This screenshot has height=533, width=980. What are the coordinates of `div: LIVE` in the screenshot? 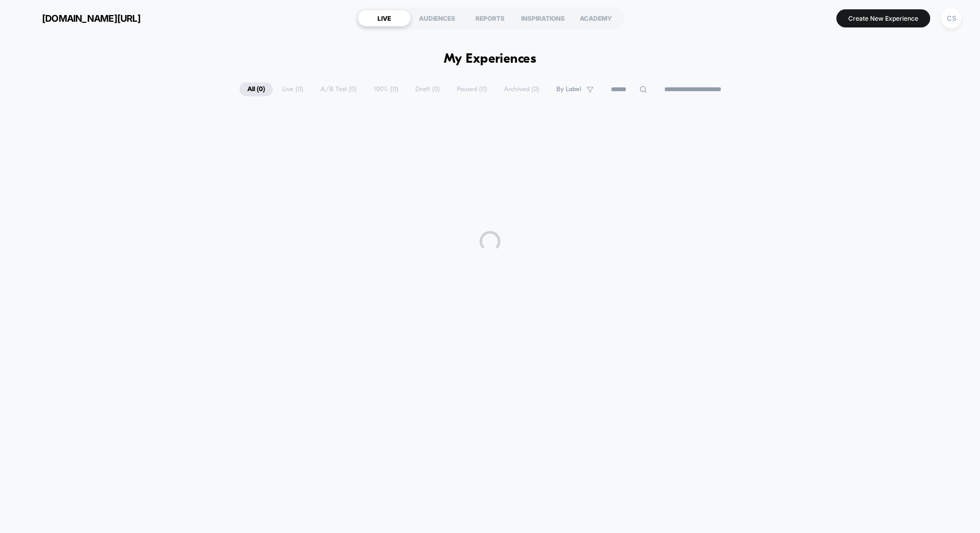 It's located at (384, 18).